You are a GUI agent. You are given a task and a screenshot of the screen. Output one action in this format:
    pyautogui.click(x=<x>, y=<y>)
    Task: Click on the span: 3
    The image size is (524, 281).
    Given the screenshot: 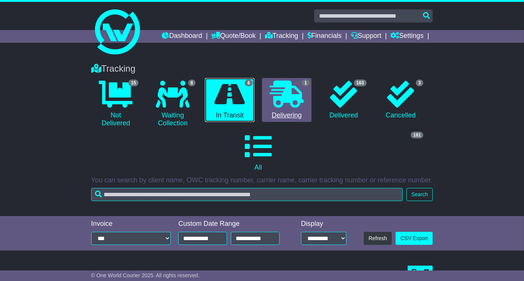 What is the action you would take?
    pyautogui.click(x=420, y=83)
    